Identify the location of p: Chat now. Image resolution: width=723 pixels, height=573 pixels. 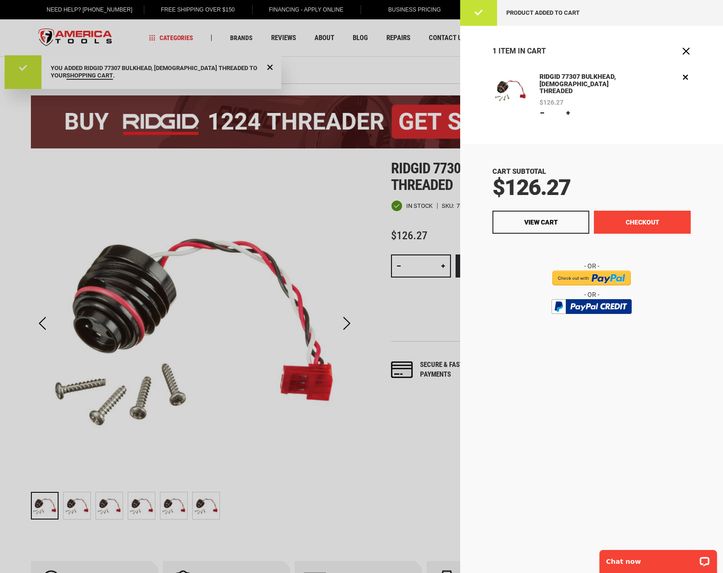
(59, 18).